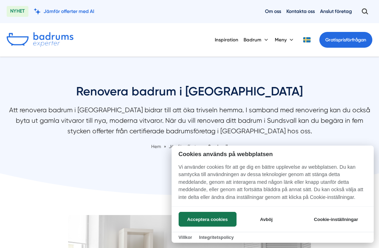 The image size is (379, 248). Describe the element at coordinates (336, 220) in the screenshot. I see `button: Cookie-inställningar` at that location.